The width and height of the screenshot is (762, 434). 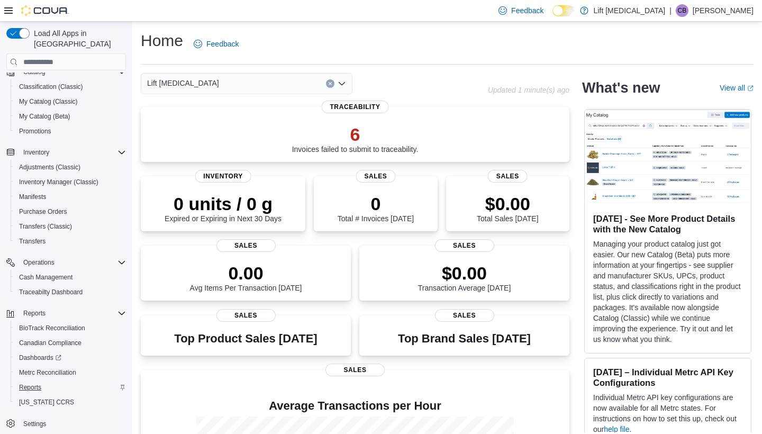 I want to click on input: Dark Mode, so click(x=563, y=11).